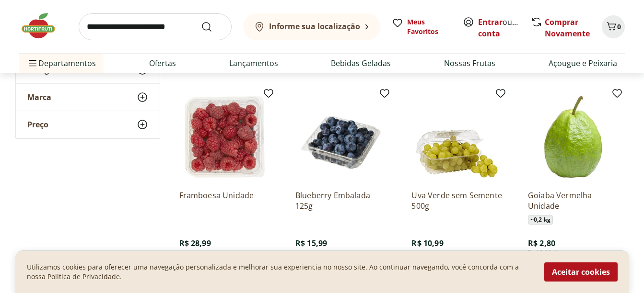  What do you see at coordinates (62, 63) in the screenshot?
I see `span: Departamentos` at bounding box center [62, 63].